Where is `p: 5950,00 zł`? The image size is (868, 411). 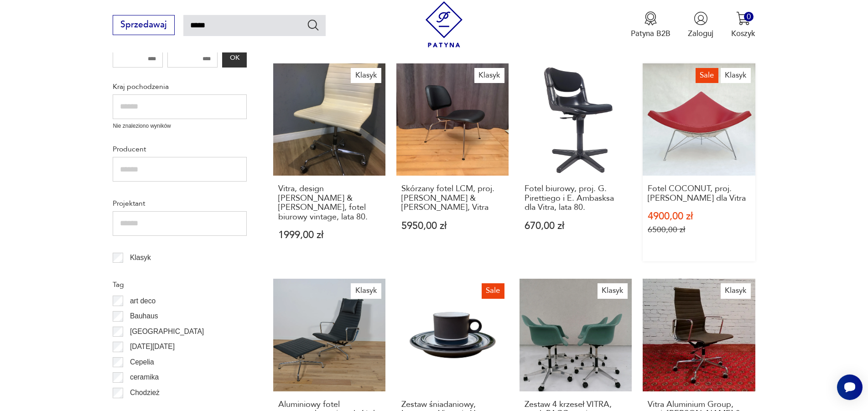 p: 5950,00 zł is located at coordinates (453, 225).